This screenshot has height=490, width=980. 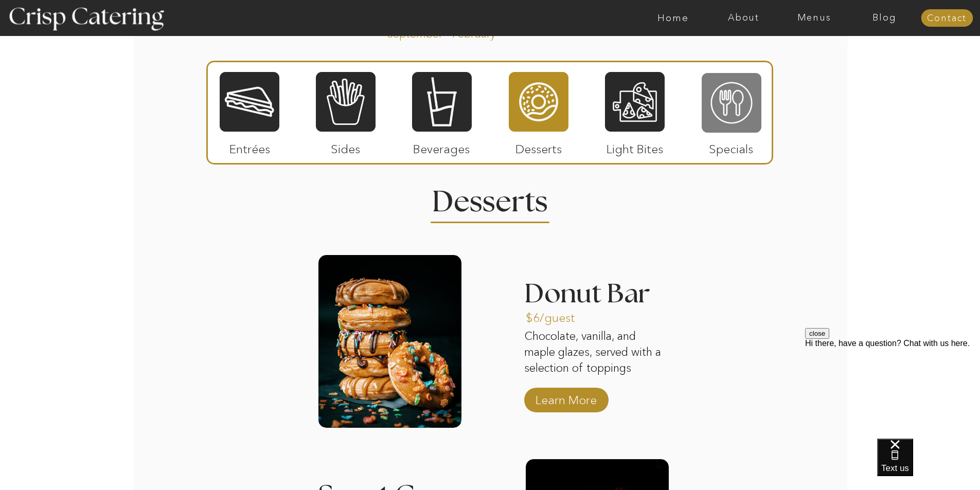 I want to click on a: Learn More, so click(x=566, y=397).